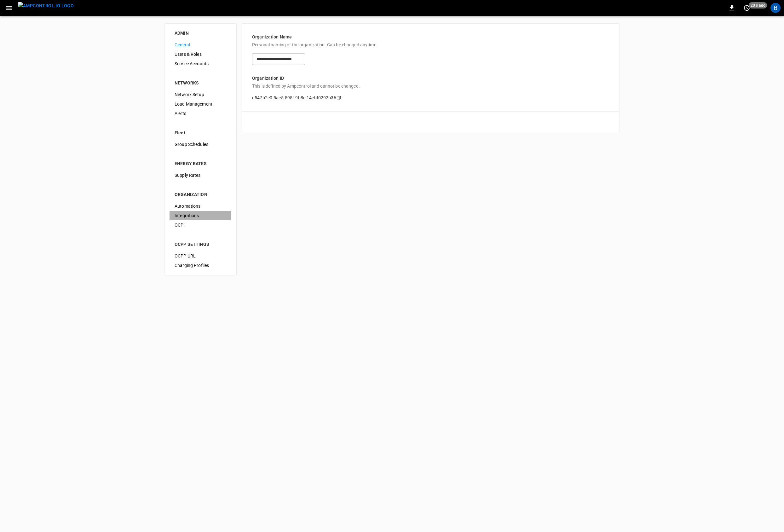  I want to click on div: NETWORKS, so click(201, 83).